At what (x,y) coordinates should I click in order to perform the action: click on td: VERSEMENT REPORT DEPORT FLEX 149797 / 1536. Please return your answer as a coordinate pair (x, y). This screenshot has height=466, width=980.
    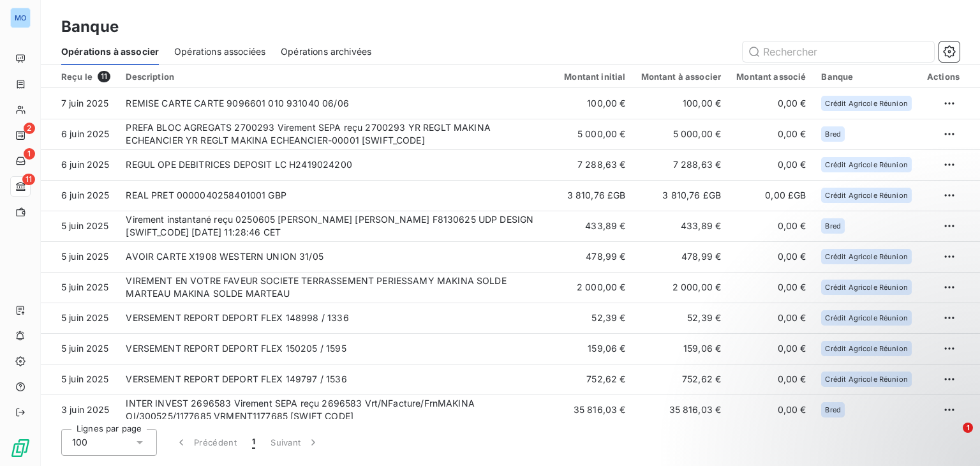
    Looking at the image, I should click on (337, 379).